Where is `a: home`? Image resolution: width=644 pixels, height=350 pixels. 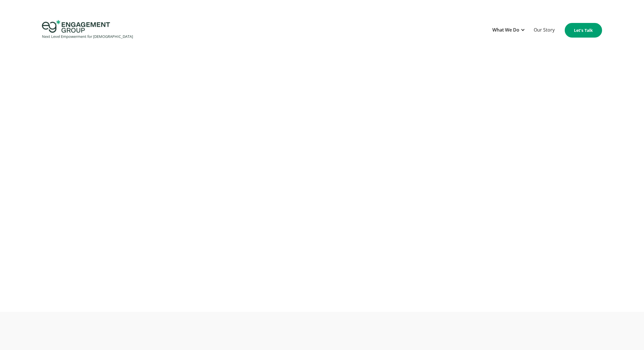 a: home is located at coordinates (88, 30).